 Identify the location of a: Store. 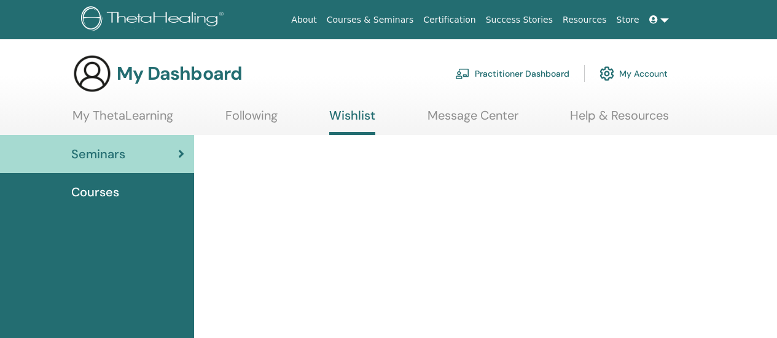
(628, 20).